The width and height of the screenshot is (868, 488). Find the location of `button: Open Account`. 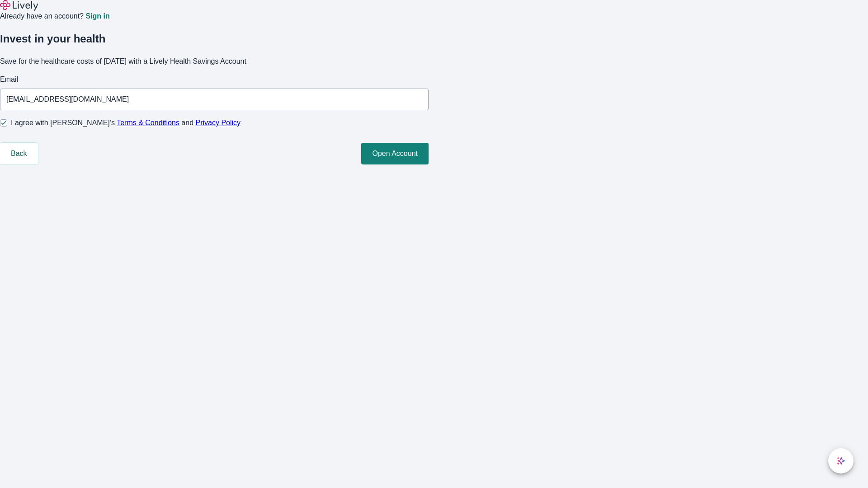

button: Open Account is located at coordinates (394, 153).